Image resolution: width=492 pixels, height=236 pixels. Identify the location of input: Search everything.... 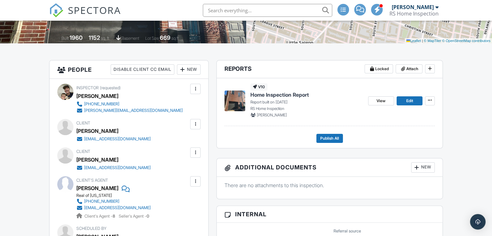
(267, 10).